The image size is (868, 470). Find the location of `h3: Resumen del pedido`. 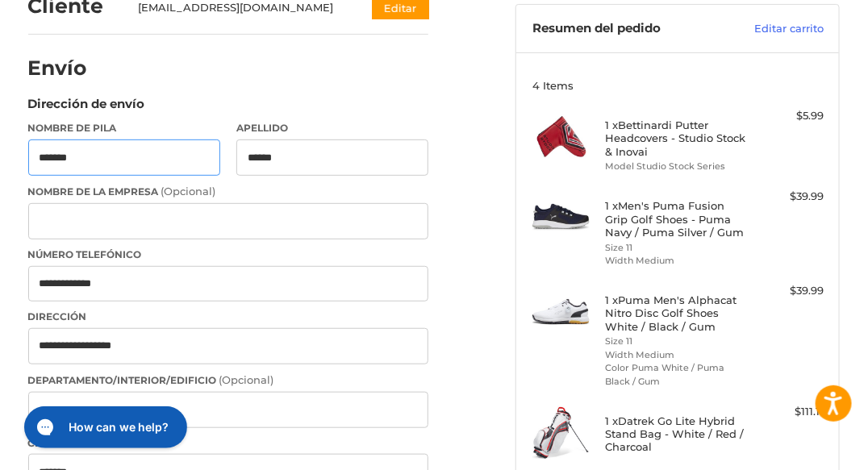

h3: Resumen del pedido is located at coordinates (627, 29).